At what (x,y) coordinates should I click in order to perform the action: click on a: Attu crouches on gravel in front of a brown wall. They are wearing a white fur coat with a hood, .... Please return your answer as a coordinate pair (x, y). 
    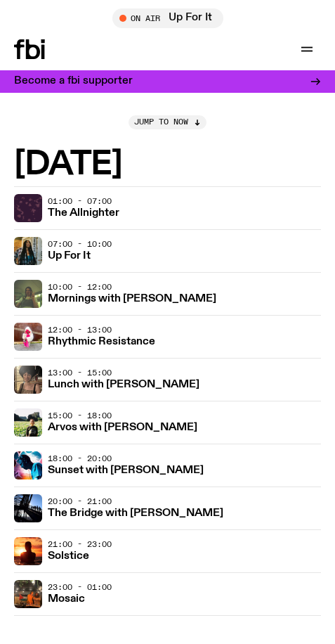
    Looking at the image, I should click on (28, 337).